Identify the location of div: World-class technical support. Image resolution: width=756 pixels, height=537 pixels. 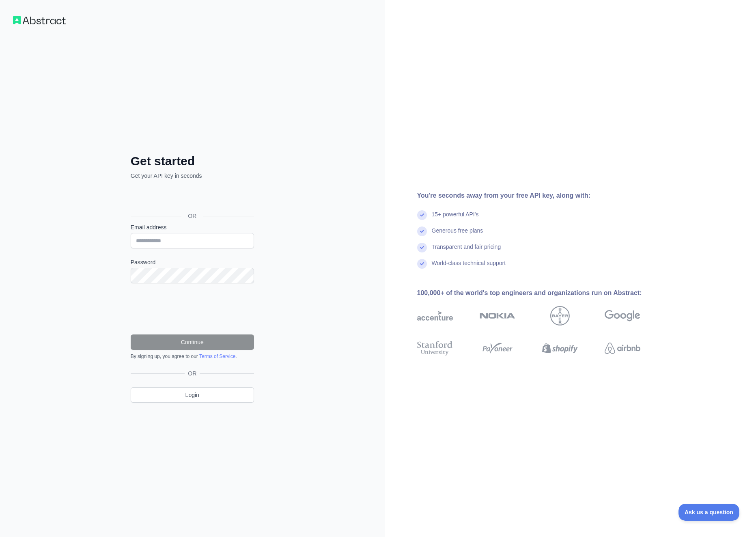
(469, 267).